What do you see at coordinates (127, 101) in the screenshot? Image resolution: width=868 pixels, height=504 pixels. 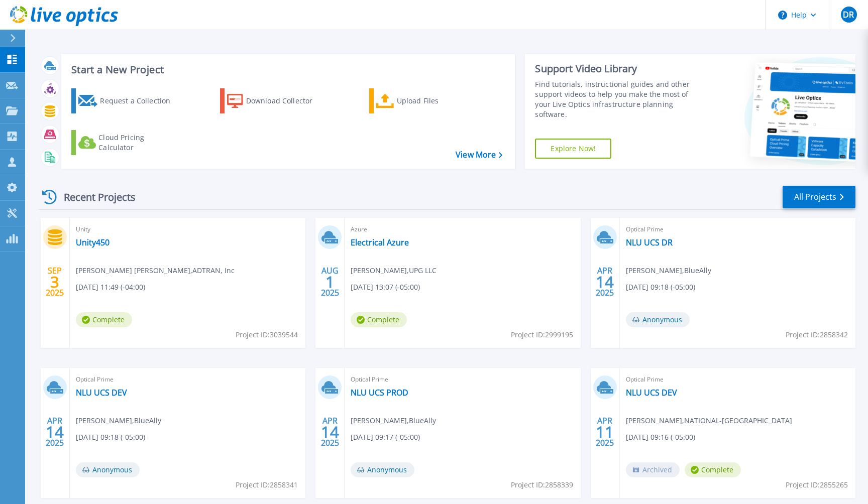 I see `a: Request a Collection` at bounding box center [127, 101].